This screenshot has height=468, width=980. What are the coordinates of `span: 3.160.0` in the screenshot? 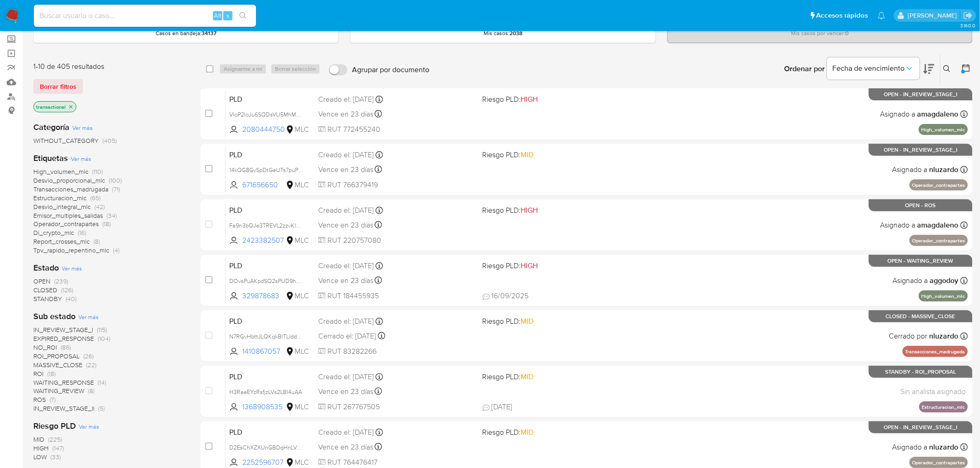 It's located at (968, 26).